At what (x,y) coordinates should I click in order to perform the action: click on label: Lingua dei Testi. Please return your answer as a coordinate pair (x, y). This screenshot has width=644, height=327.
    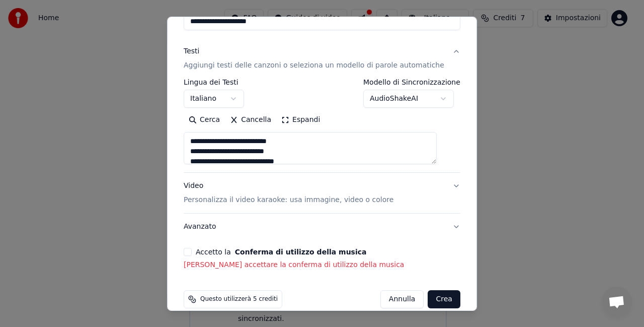
    Looking at the image, I should click on (214, 82).